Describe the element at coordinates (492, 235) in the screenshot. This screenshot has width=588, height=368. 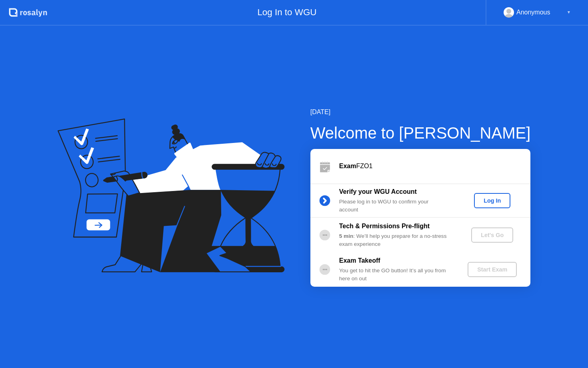
I see `div: Let's Go` at that location.